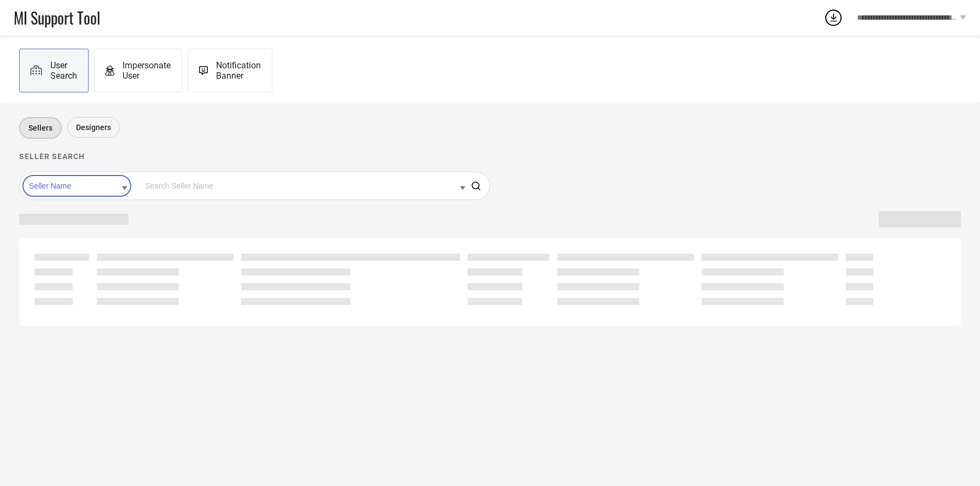 The width and height of the screenshot is (980, 486). Describe the element at coordinates (64, 71) in the screenshot. I see `span: User Search` at that location.